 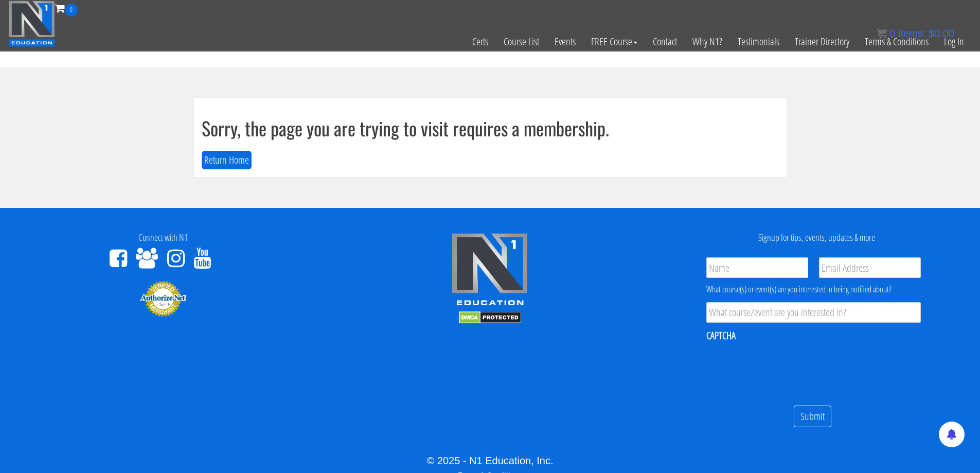 I want to click on a: 0 items: $0.00, so click(x=916, y=34).